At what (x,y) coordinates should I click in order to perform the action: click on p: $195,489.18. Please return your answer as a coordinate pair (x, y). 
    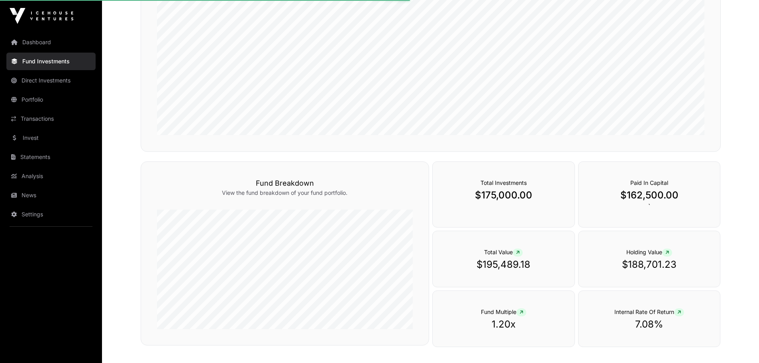
    Looking at the image, I should click on (503, 264).